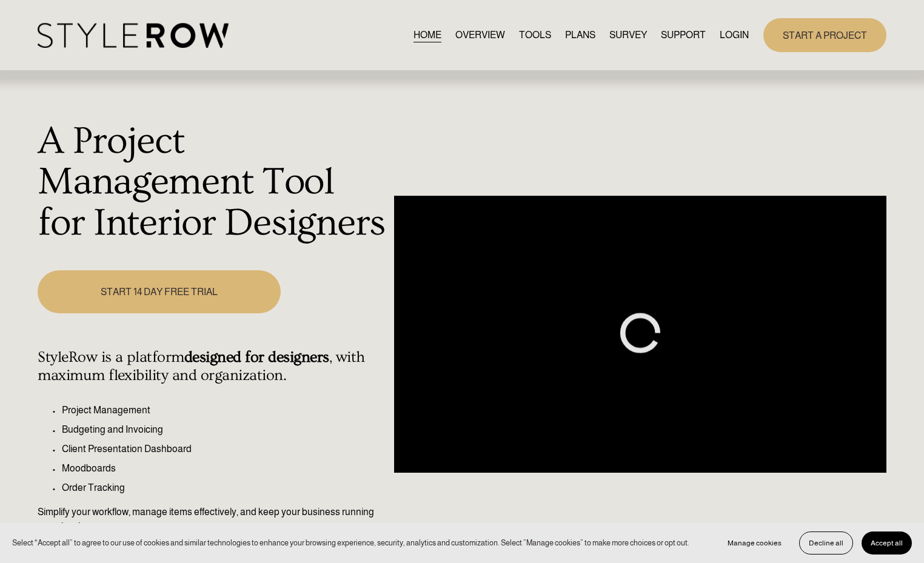 This screenshot has height=563, width=924. What do you see at coordinates (580, 35) in the screenshot?
I see `a: PLANS` at bounding box center [580, 35].